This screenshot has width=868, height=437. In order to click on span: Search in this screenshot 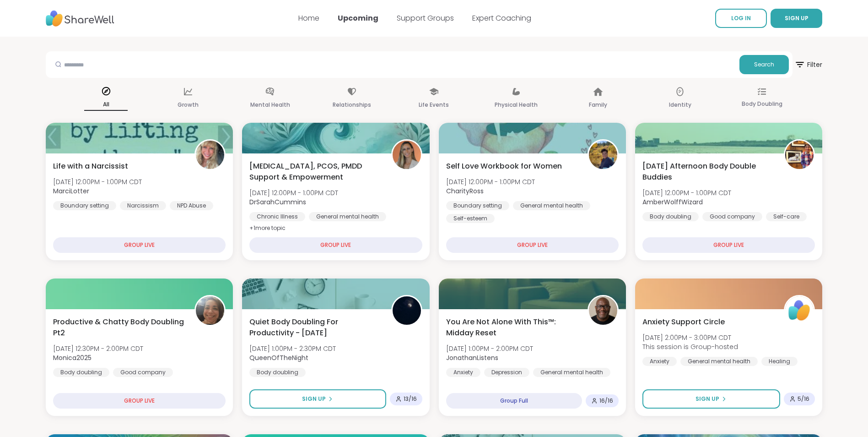, I will do `click(765, 65)`.